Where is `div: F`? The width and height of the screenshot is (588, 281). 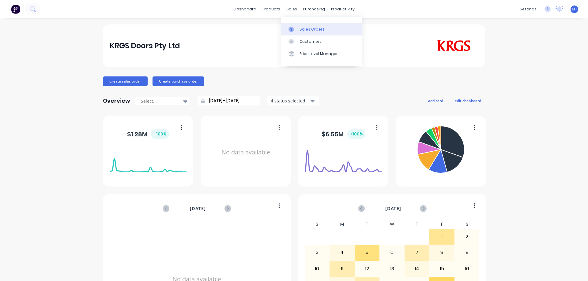
div: F is located at coordinates (442, 224).